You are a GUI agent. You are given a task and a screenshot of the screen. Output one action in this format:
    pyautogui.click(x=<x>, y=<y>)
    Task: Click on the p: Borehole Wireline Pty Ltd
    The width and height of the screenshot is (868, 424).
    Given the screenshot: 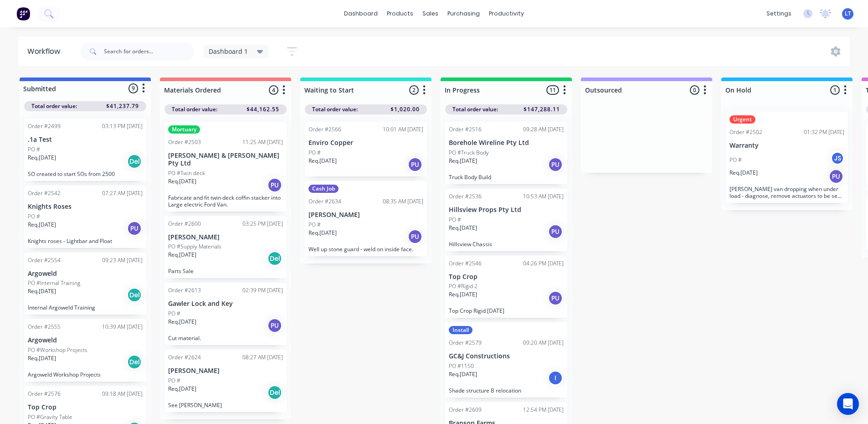 What is the action you would take?
    pyautogui.click(x=507, y=142)
    